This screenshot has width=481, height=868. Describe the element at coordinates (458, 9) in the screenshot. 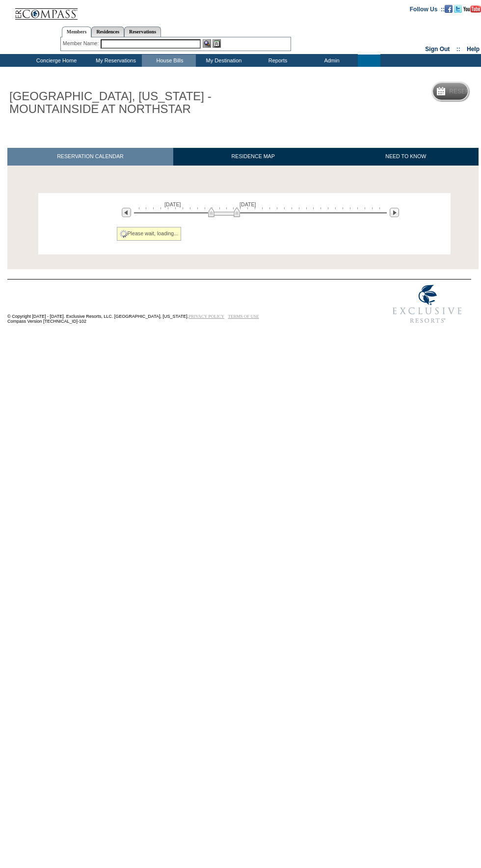

I see `img: Follow us on Twitter` at that location.